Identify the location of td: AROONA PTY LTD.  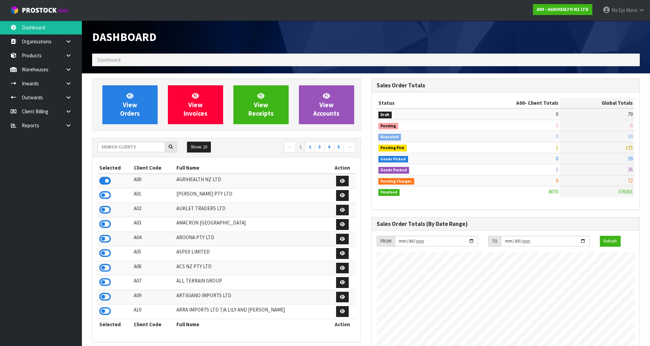
(252, 239).